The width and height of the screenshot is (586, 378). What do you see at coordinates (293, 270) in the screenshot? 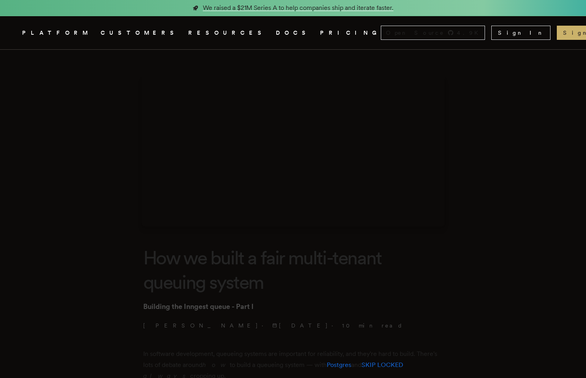
I see `h1: How we built a fair multi-tenant queuing system` at bounding box center [293, 270].